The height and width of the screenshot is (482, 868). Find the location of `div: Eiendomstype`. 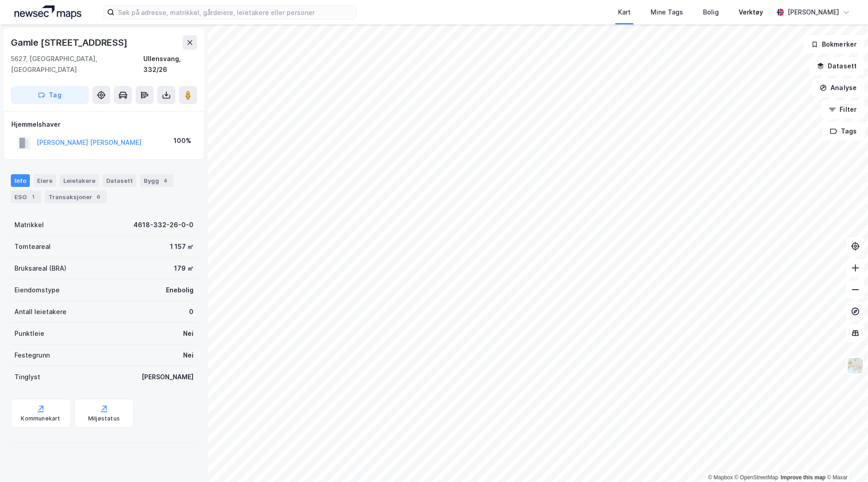

div: Eiendomstype is located at coordinates (37, 290).